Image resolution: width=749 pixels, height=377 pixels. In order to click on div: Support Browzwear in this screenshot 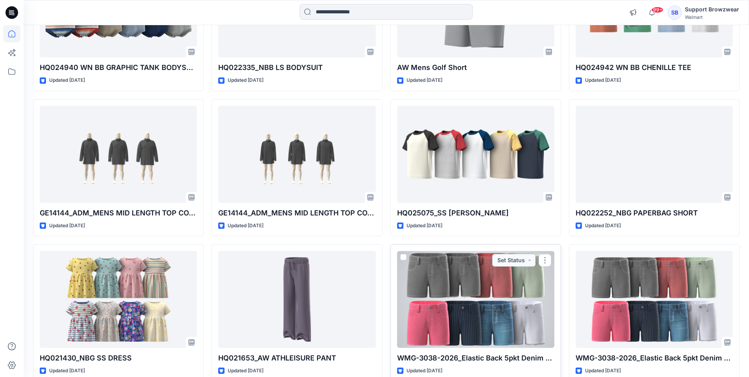, I will do `click(712, 9)`.